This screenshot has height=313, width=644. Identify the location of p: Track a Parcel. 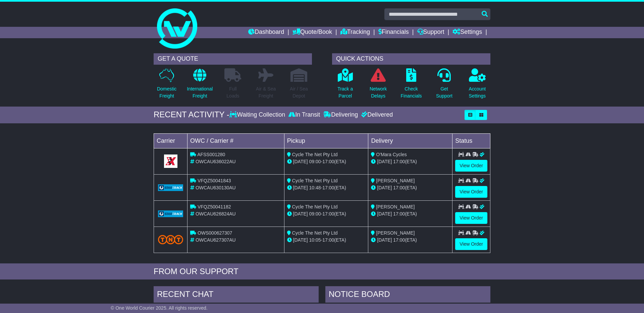
(345, 92).